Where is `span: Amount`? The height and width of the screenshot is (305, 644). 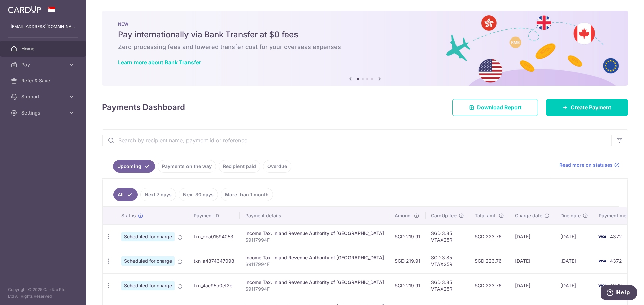 span: Amount is located at coordinates (403, 216).